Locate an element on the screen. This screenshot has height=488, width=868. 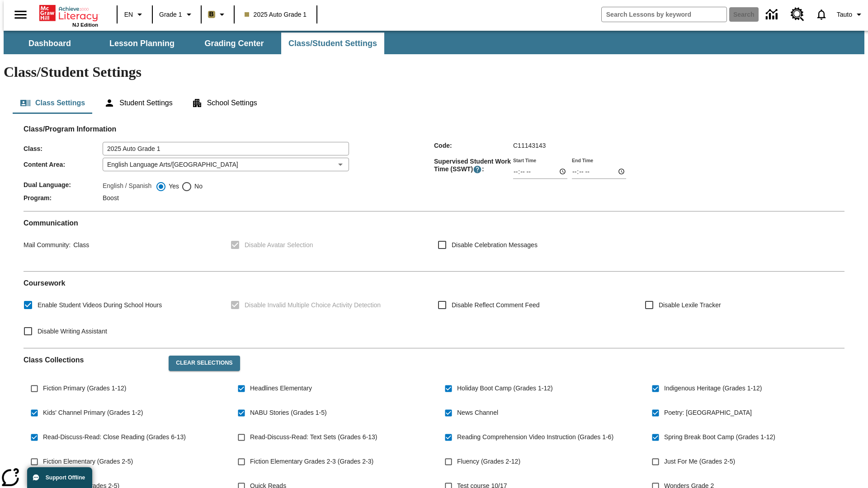
input: Class is located at coordinates (226, 148).